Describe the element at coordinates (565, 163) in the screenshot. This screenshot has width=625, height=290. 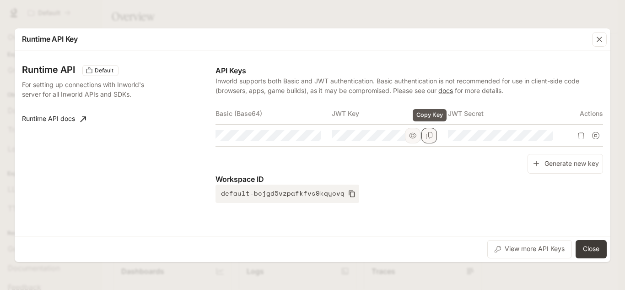
I see `button: Generate new key` at that location.